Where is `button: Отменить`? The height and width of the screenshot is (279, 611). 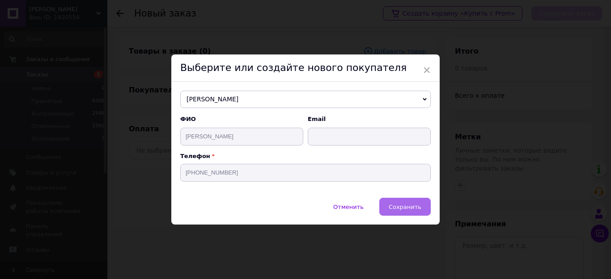 button: Отменить is located at coordinates (348, 207).